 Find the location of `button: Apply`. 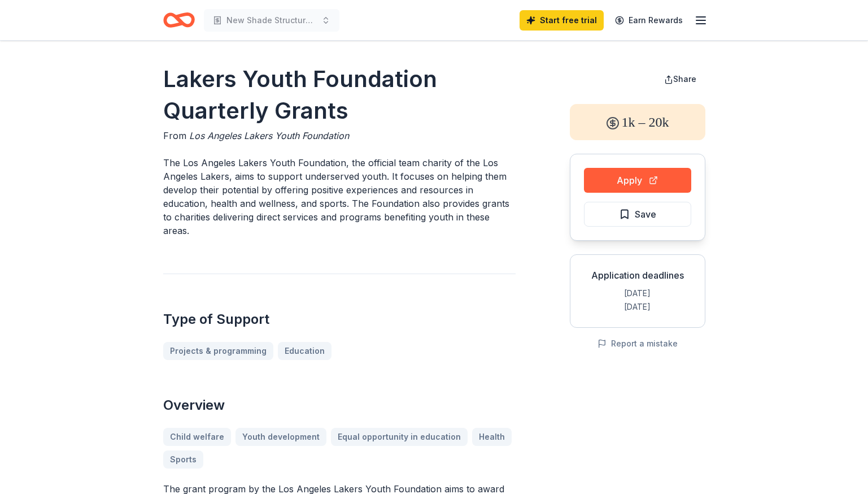

button: Apply is located at coordinates (637, 180).